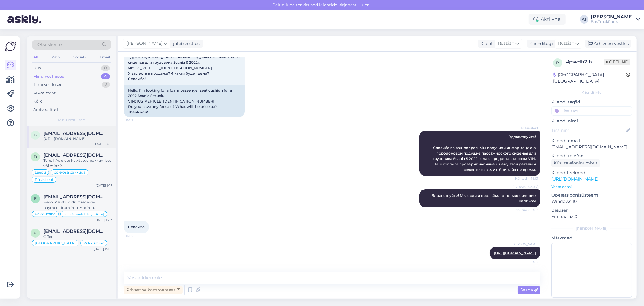 Image resolution: width=644 pixels, height=306 pixels. I want to click on p: Kliendi tag'id, so click(592, 102).